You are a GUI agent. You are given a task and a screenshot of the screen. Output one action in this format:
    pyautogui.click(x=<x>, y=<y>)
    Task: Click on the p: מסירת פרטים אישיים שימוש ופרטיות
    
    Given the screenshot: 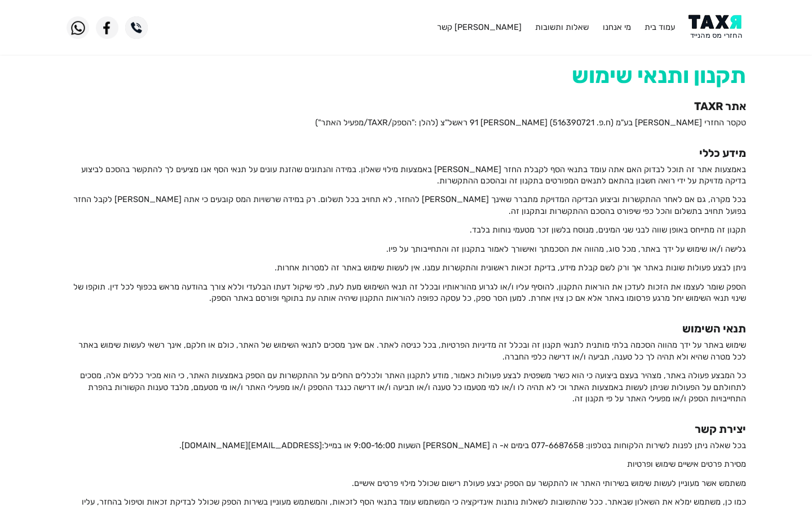 What is the action you would take?
    pyautogui.click(x=406, y=464)
    